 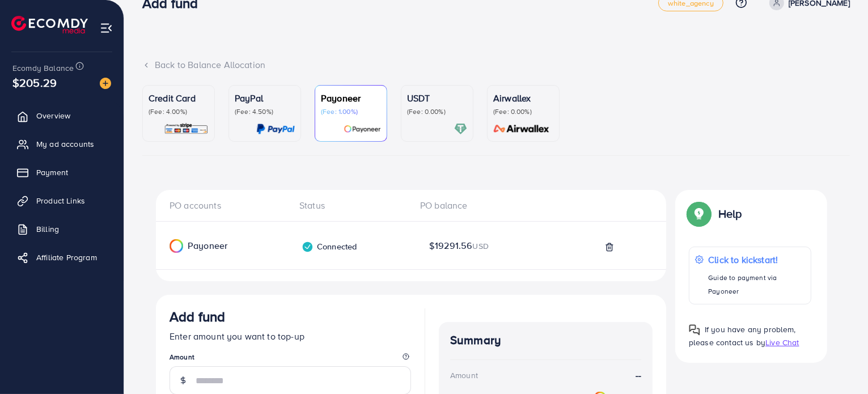 I want to click on span: Live Chat, so click(x=782, y=342).